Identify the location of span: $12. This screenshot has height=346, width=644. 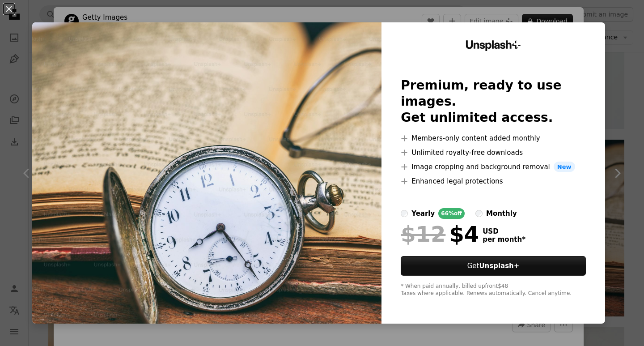
(423, 234).